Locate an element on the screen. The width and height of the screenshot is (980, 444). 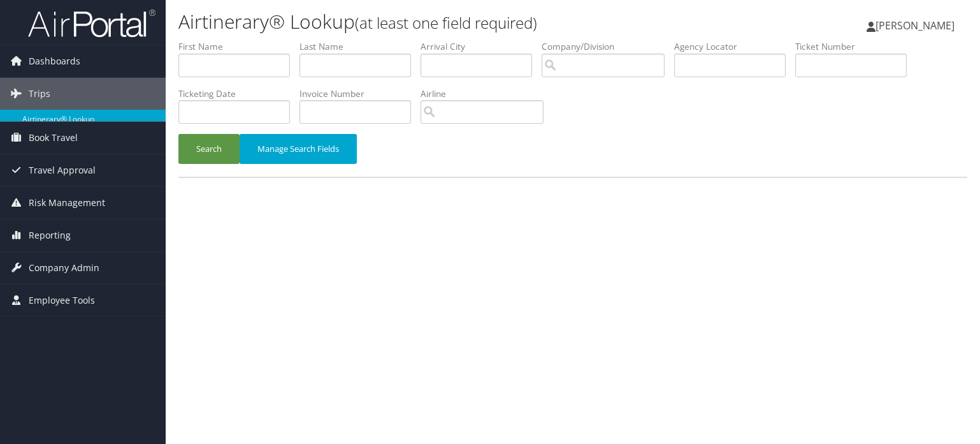
span: Trips is located at coordinates (40, 94).